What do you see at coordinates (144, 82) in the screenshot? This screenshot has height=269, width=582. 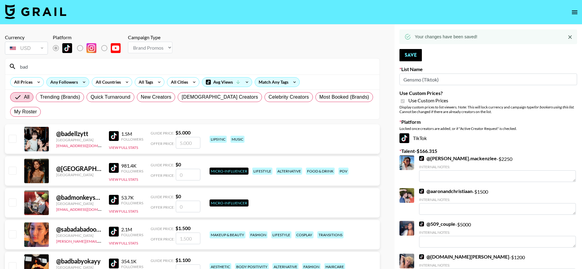 I see `div: All Tags` at bounding box center [144, 82].